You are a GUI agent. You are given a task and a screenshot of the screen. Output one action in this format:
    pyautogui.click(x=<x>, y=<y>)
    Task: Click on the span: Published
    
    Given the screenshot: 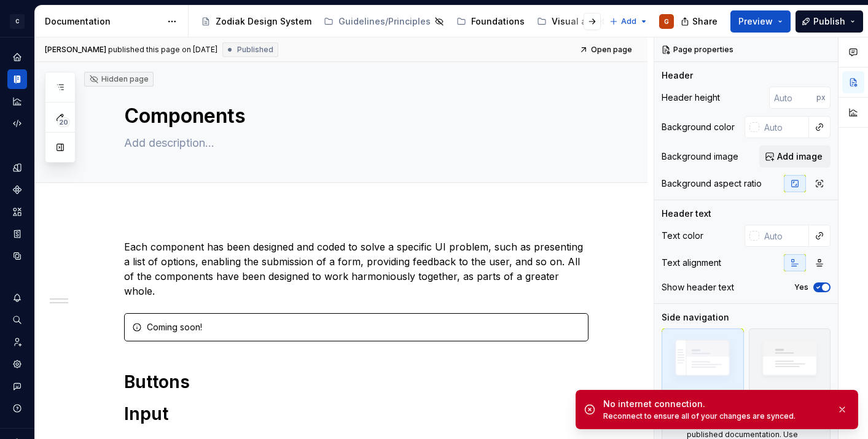 What is the action you would take?
    pyautogui.click(x=255, y=50)
    